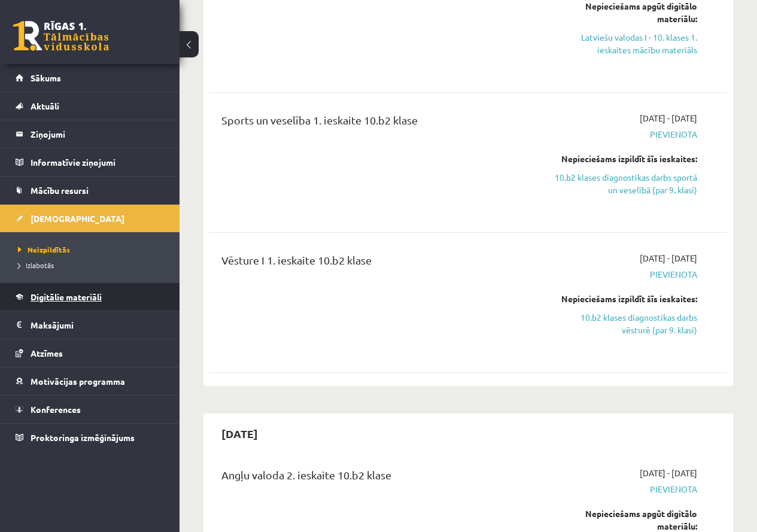 Image resolution: width=757 pixels, height=532 pixels. Describe the element at coordinates (55, 410) in the screenshot. I see `span: Konferences` at that location.